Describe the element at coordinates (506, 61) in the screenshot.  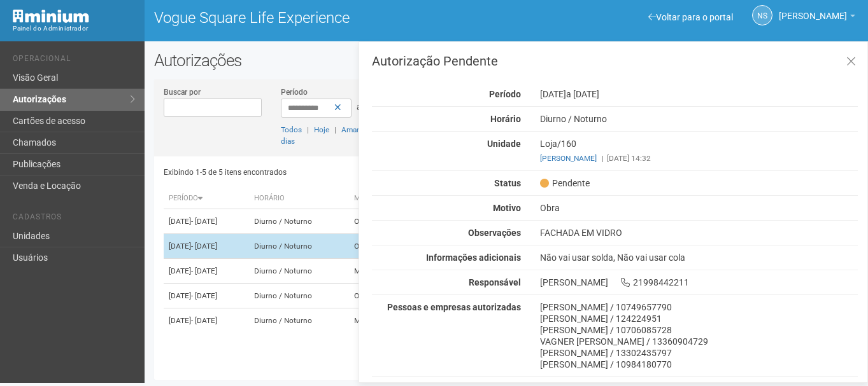
I see `h2: Autorizações` at that location.